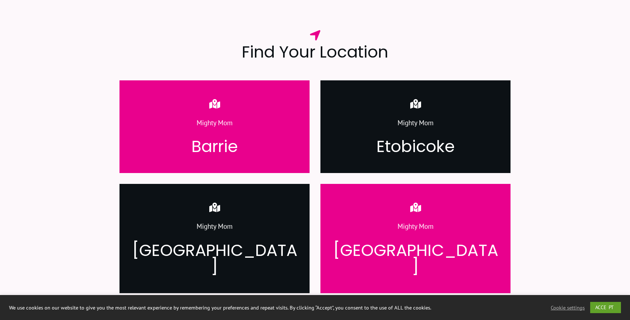 Image resolution: width=630 pixels, height=320 pixels. What do you see at coordinates (605, 307) in the screenshot?
I see `a: ACCEPT` at bounding box center [605, 307].